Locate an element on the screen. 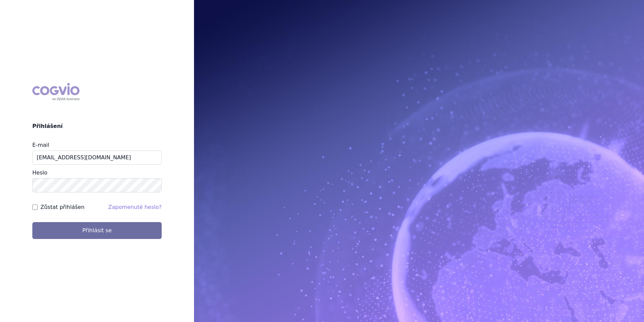  label: E-mail is located at coordinates (41, 144).